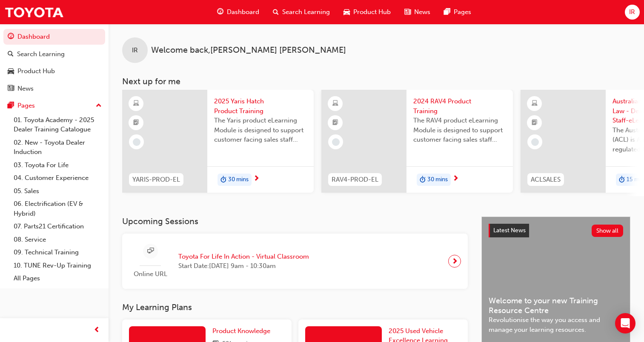 The width and height of the screenshot is (644, 342). Describe the element at coordinates (54, 37) in the screenshot. I see `a: Dashboard` at that location.